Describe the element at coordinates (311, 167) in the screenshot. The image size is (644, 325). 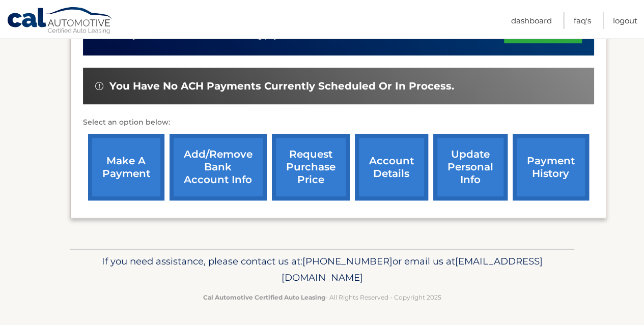
I see `a: request purchase price` at that location.